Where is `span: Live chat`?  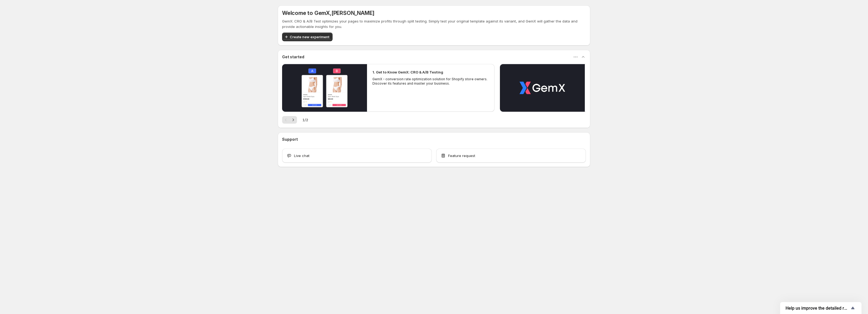 span: Live chat is located at coordinates (302, 156).